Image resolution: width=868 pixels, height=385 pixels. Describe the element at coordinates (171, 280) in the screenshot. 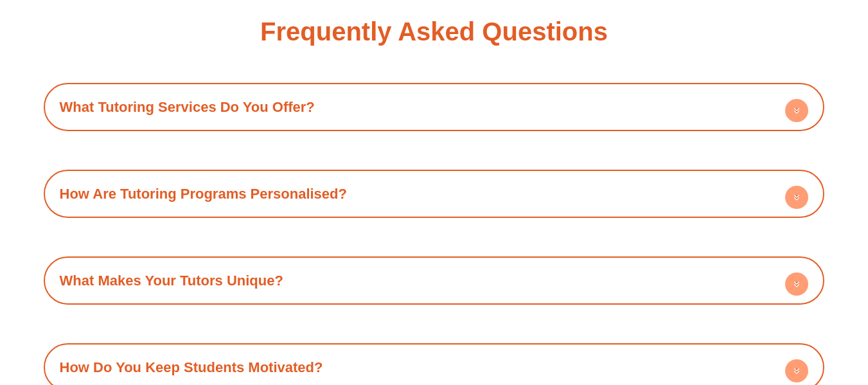

I see `a: What Makes Your Tutors Unique?` at that location.